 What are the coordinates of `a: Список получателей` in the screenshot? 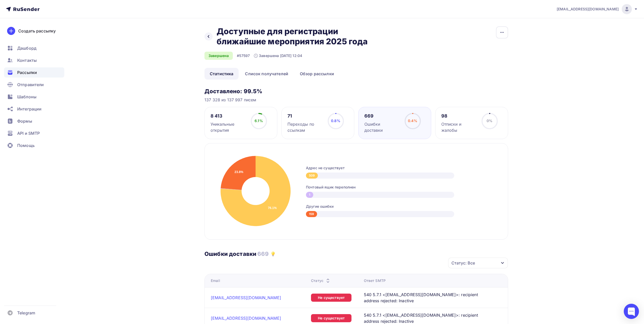 It's located at (267, 74).